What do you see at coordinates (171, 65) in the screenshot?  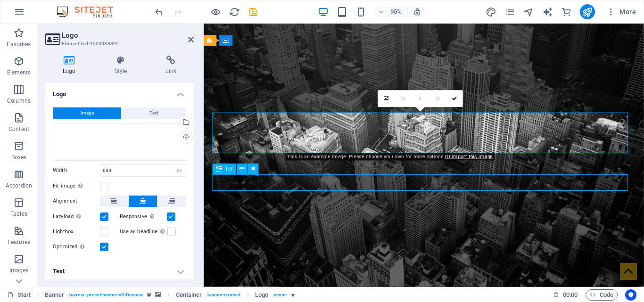 I see `h4: Link` at bounding box center [171, 65].